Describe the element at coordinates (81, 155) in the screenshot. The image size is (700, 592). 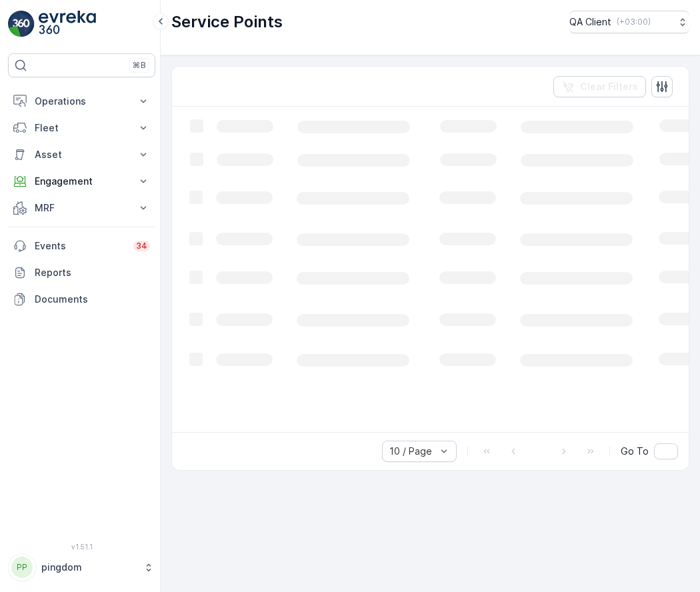
I see `p: Asset` at that location.